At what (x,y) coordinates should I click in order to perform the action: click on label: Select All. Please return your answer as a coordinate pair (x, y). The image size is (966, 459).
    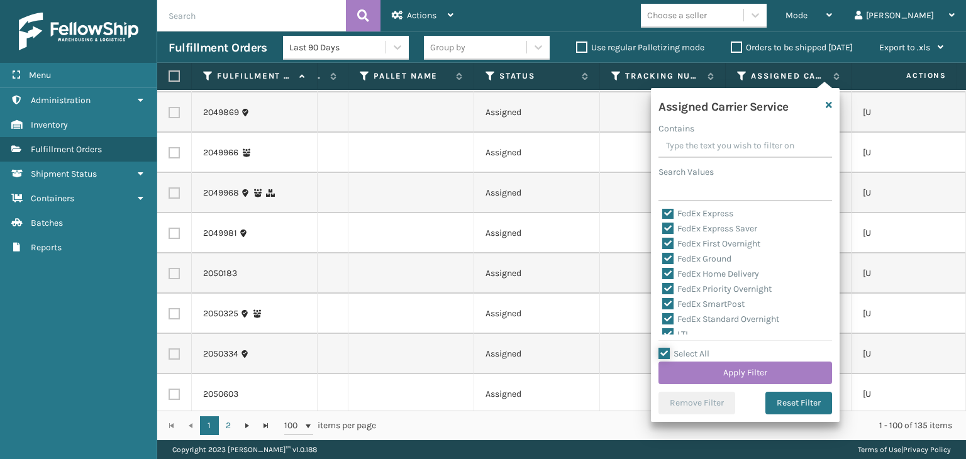
    Looking at the image, I should click on (684, 354).